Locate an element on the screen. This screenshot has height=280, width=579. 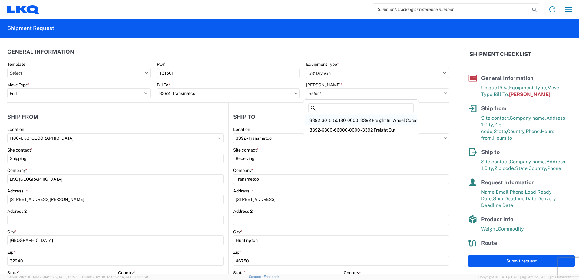
span: Ship Deadline Date, is located at coordinates (515, 198).